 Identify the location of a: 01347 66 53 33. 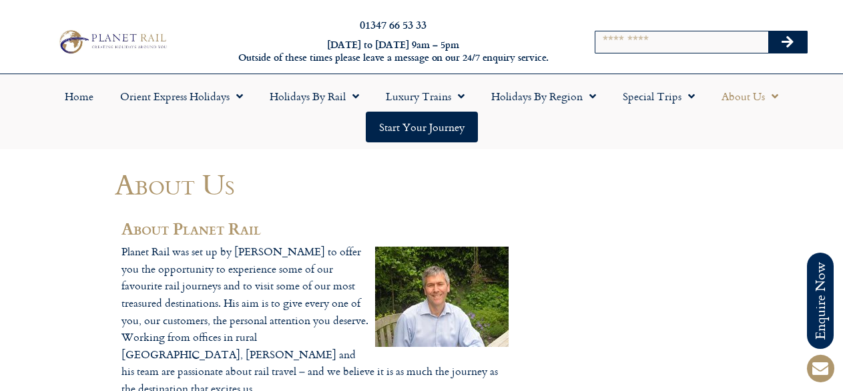
(393, 24).